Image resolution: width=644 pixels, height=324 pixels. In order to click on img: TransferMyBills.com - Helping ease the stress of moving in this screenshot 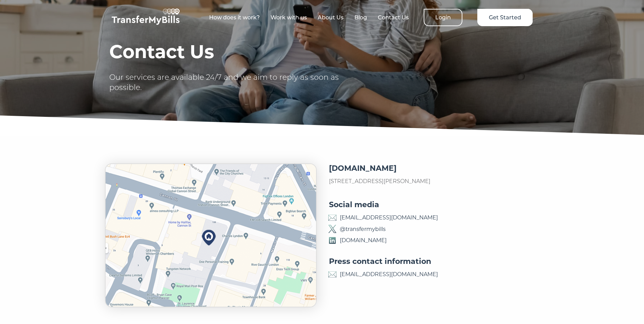, I will do `click(145, 17)`.